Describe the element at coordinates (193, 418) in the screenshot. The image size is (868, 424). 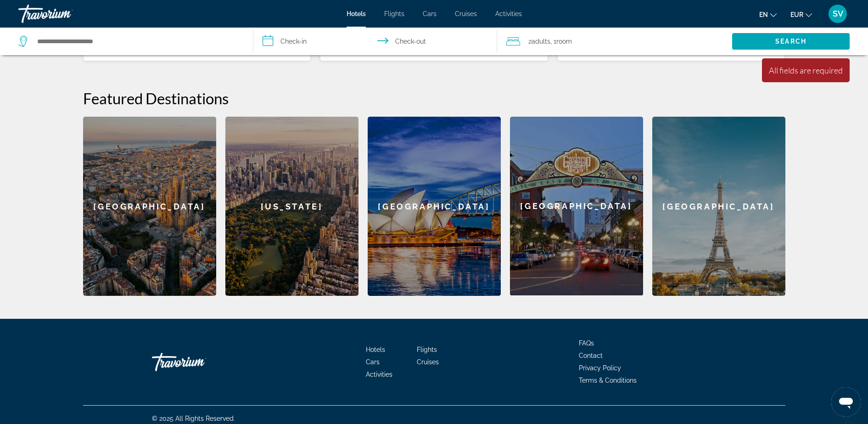
I see `span: © 2025 All Rights Reserved.` at that location.